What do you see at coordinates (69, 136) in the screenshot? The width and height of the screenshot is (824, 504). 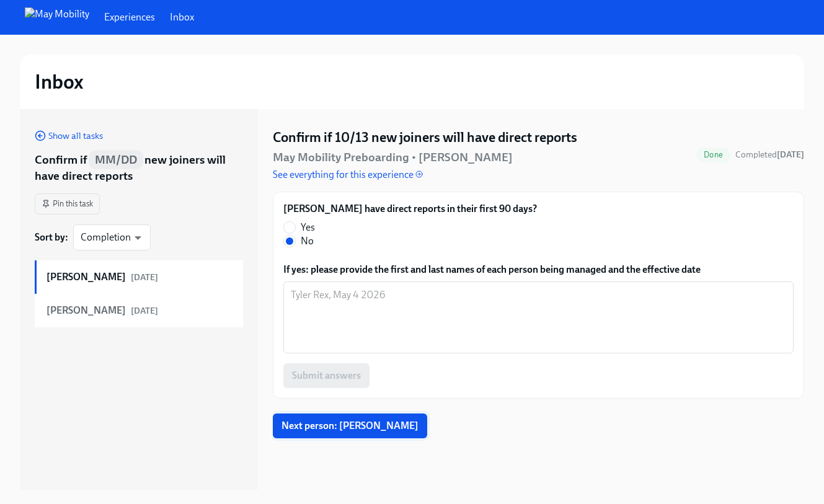 I see `button: Show all tasks` at bounding box center [69, 136].